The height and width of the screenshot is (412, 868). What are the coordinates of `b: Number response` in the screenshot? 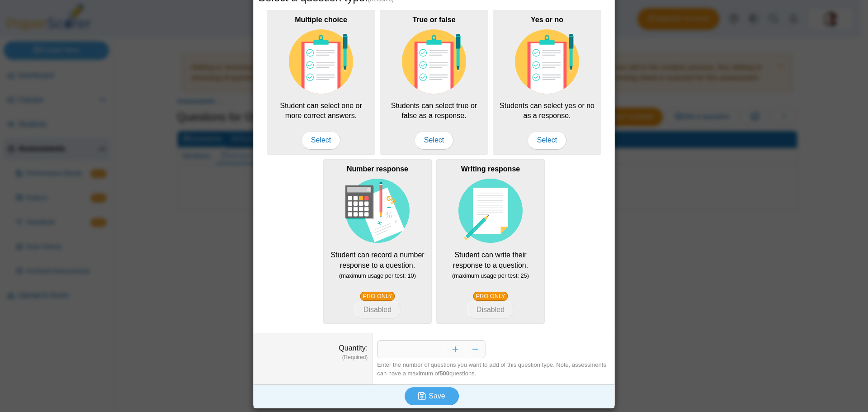 It's located at (378, 169).